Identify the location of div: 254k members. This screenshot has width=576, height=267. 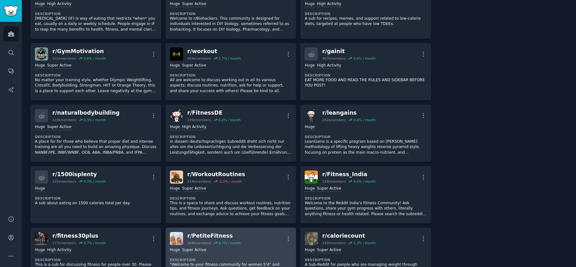
(199, 181).